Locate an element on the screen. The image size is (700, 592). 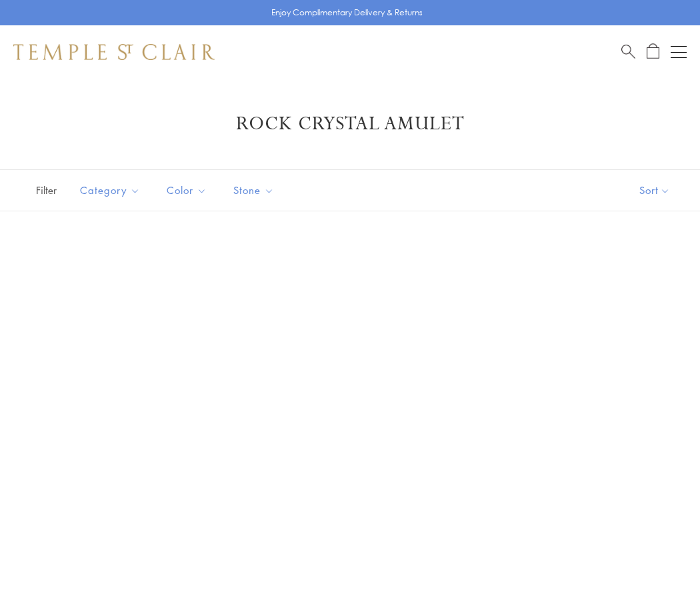
button: Show sort by is located at coordinates (655, 190).